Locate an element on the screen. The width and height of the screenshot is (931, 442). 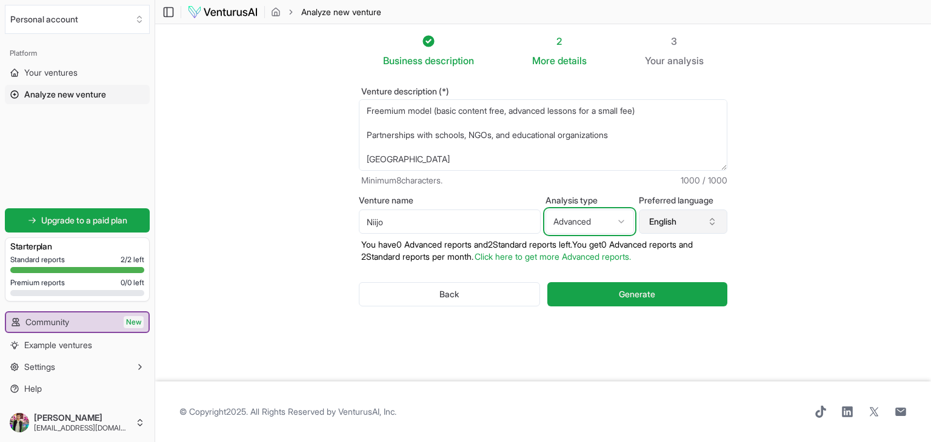
p: You have 0 Advanced reports and 2 Standard reports left. Y ou get 0 Advanced reports and 2 Standa... is located at coordinates (543, 251).